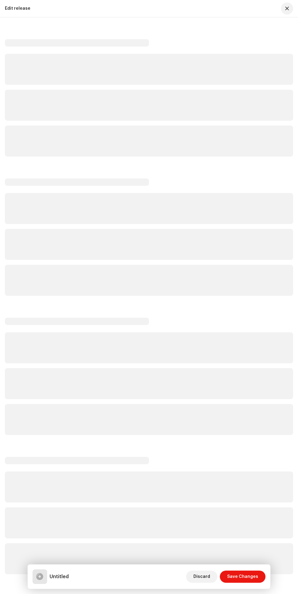  Describe the element at coordinates (243, 577) in the screenshot. I see `span: Save Changes` at that location.